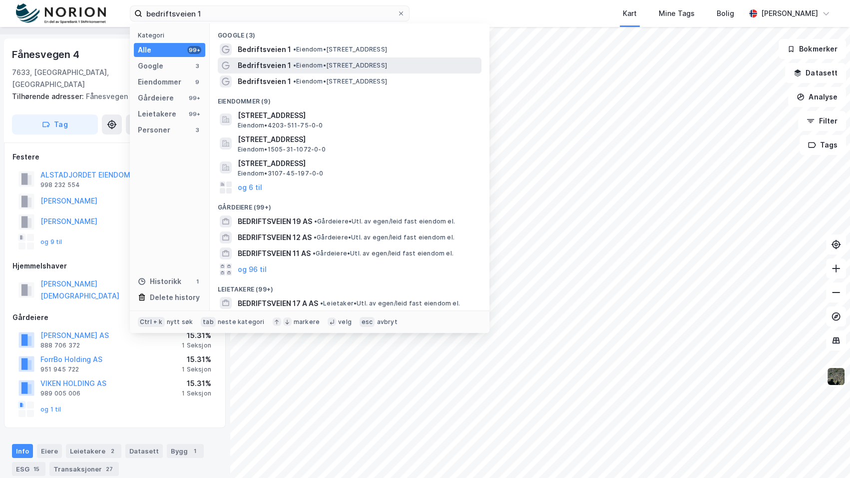 The height and width of the screenshot is (478, 850). Describe the element at coordinates (726, 13) in the screenshot. I see `div: Bolig` at that location.